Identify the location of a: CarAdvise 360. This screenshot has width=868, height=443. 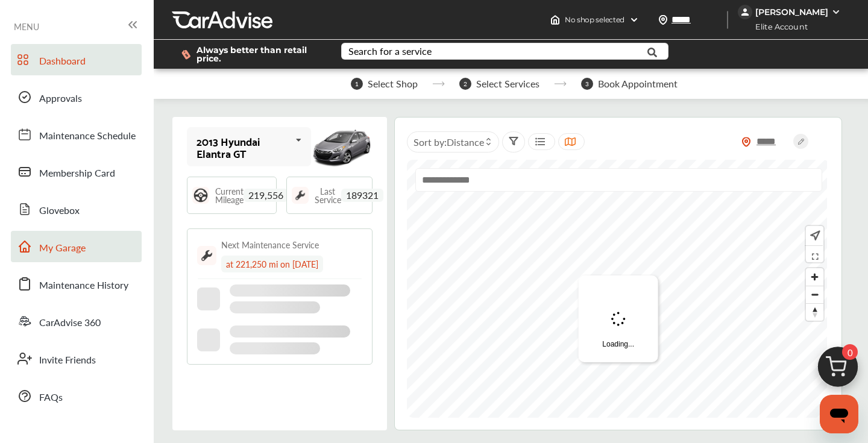
(76, 321).